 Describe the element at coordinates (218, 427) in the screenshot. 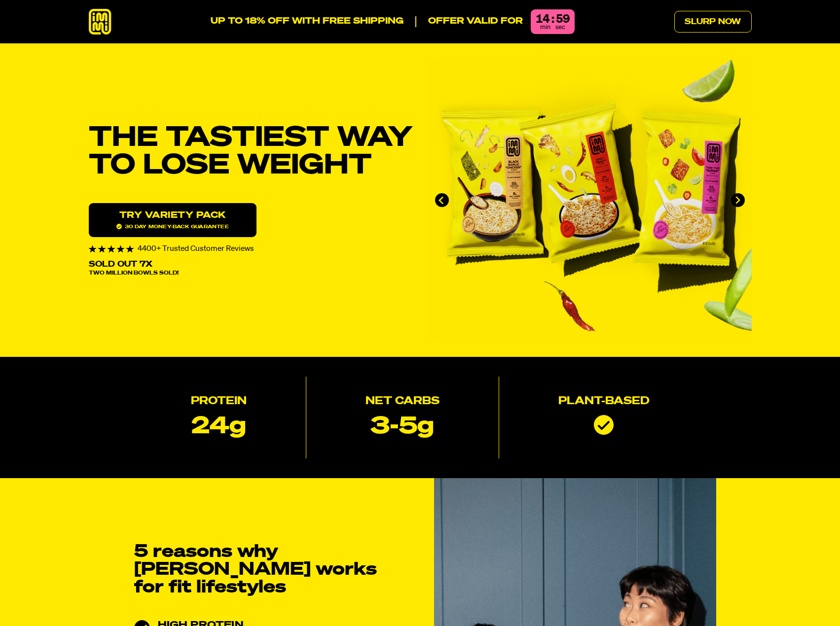

I see `p: 24g` at that location.